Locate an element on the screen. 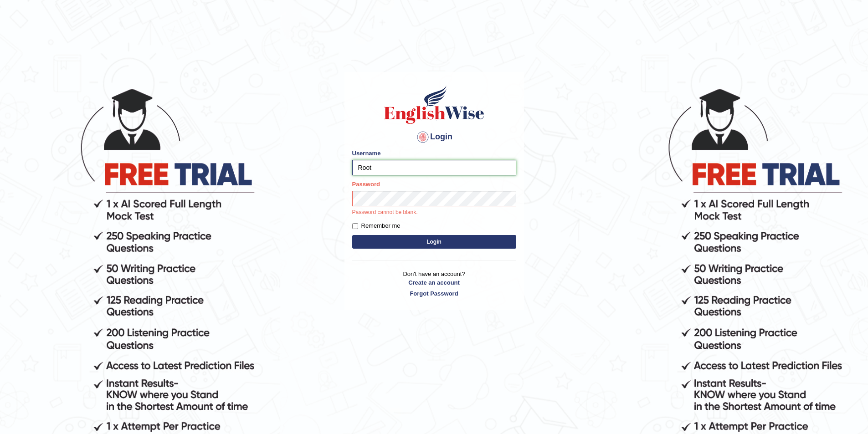 Image resolution: width=868 pixels, height=434 pixels. a: Forgot Password is located at coordinates (434, 293).